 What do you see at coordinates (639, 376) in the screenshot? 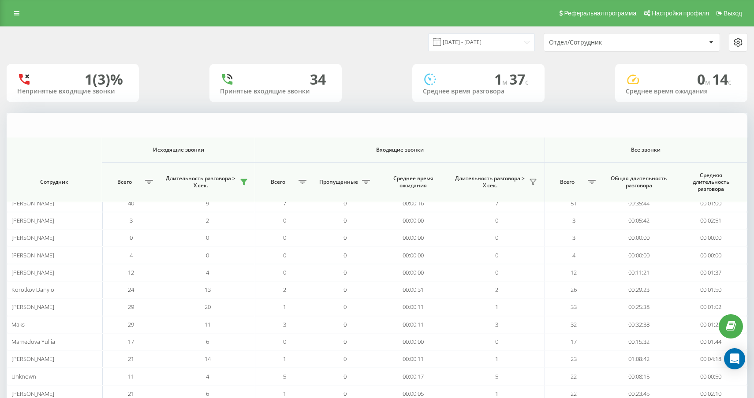
I see `td: 00:08:15` at bounding box center [639, 376].